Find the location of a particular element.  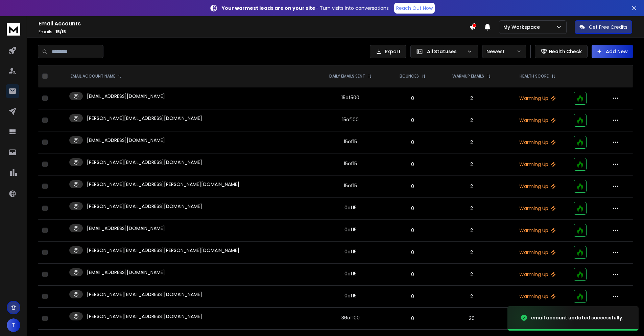

h1: Email Accounts is located at coordinates (254, 23).